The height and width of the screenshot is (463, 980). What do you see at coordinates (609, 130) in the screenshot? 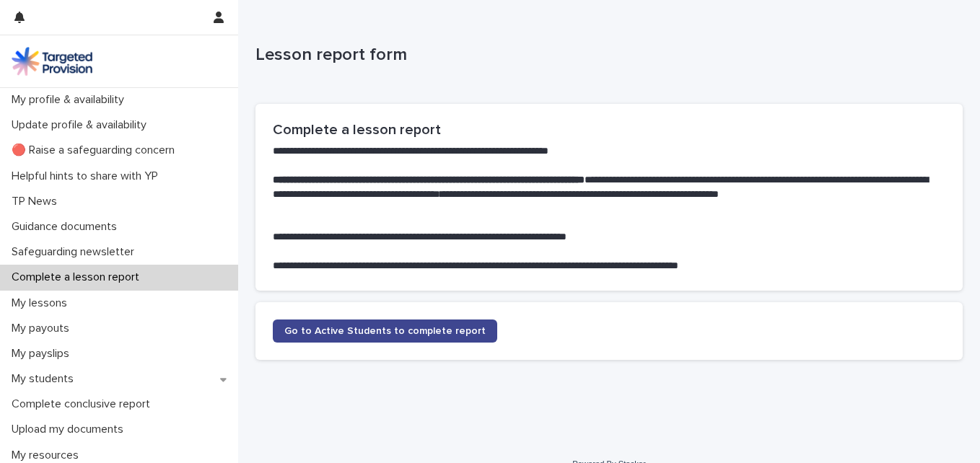
I see `h2: Complete a lesson report` at bounding box center [609, 130].